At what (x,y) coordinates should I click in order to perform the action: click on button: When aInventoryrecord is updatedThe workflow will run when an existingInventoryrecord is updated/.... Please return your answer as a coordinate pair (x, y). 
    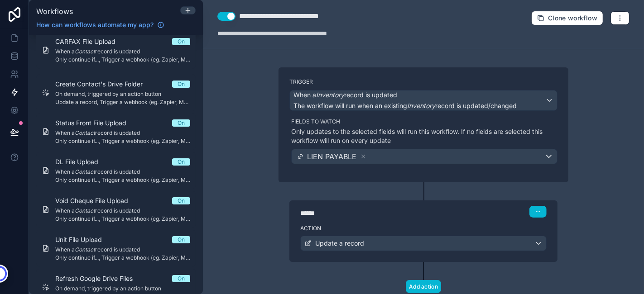
    Looking at the image, I should click on (424, 101).